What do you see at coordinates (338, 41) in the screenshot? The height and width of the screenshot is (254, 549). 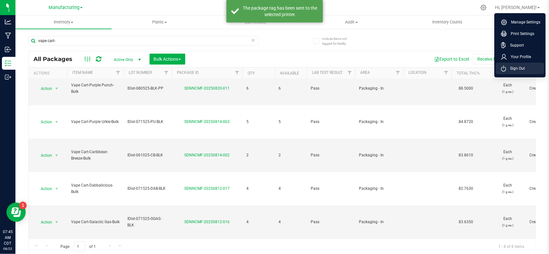 I see `span: Include items not tagged for facility` at bounding box center [338, 41].